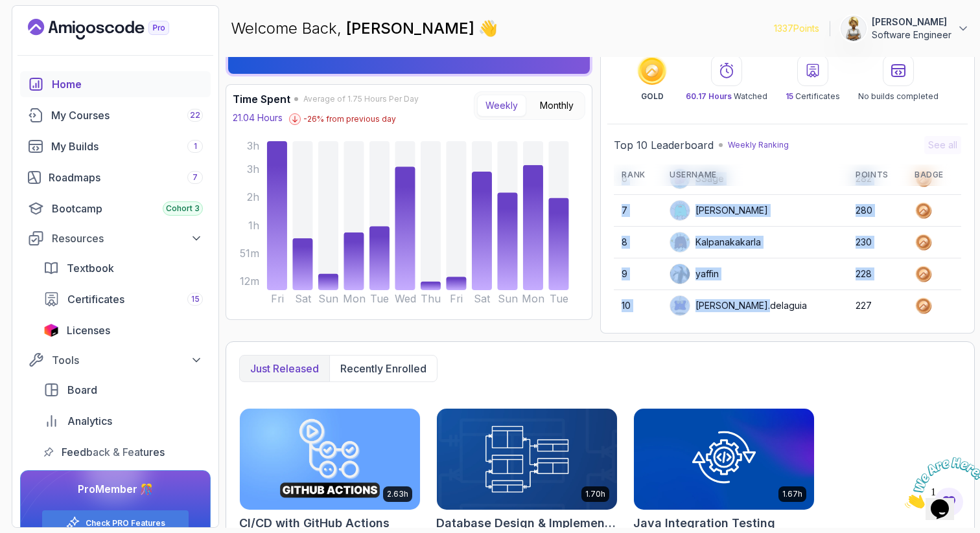  I want to click on h2: Top 10 Leaderboard, so click(664, 145).